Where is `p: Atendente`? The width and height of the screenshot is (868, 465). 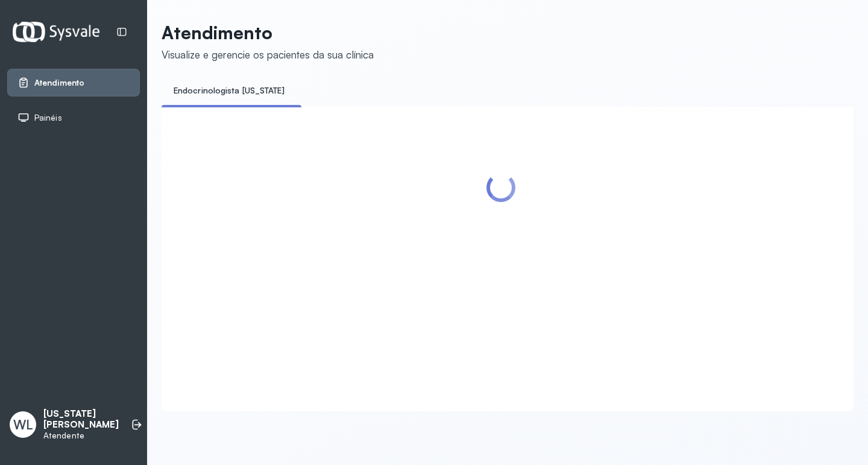 p: Atendente is located at coordinates (81, 435).